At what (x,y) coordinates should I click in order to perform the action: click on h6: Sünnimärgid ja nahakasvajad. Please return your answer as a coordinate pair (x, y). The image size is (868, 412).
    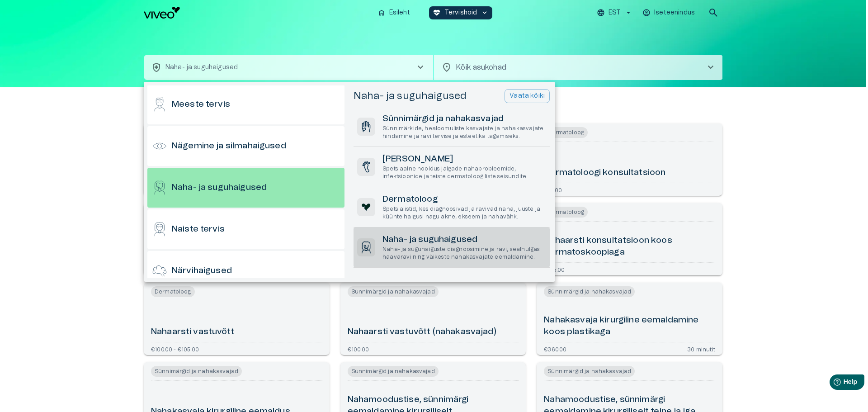
    Looking at the image, I should click on (464, 119).